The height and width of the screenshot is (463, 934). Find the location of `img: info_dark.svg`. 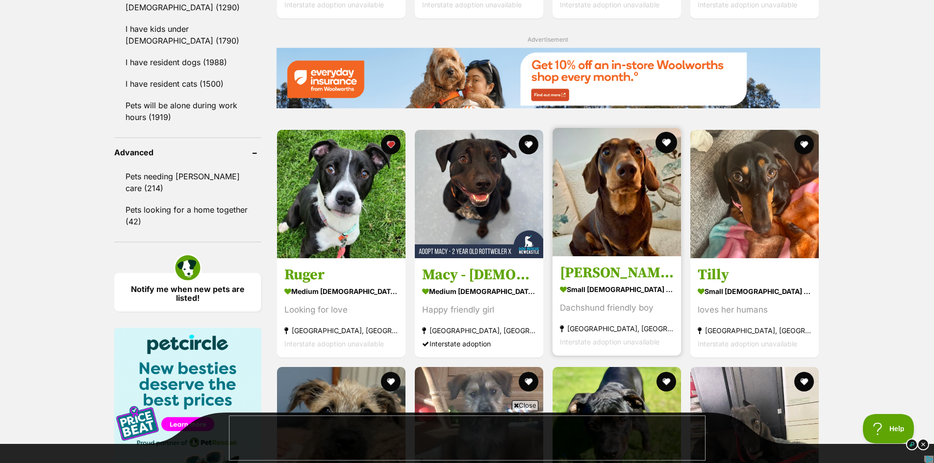

img: info_dark.svg is located at coordinates (911, 444).